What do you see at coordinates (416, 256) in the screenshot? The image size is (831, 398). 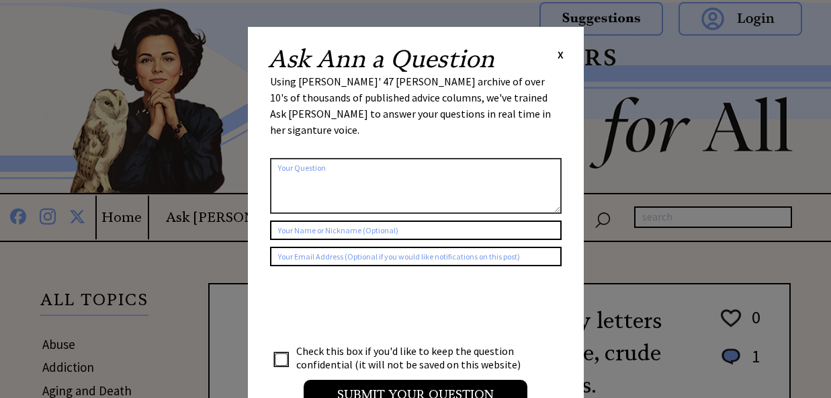 I see `input: Your Email Address (Optional if you would like notifications on this post)` at bounding box center [416, 256].